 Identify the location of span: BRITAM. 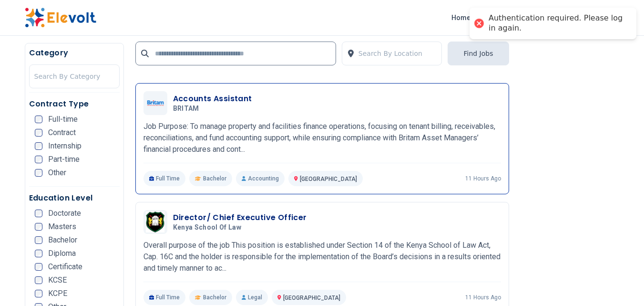
(186, 109).